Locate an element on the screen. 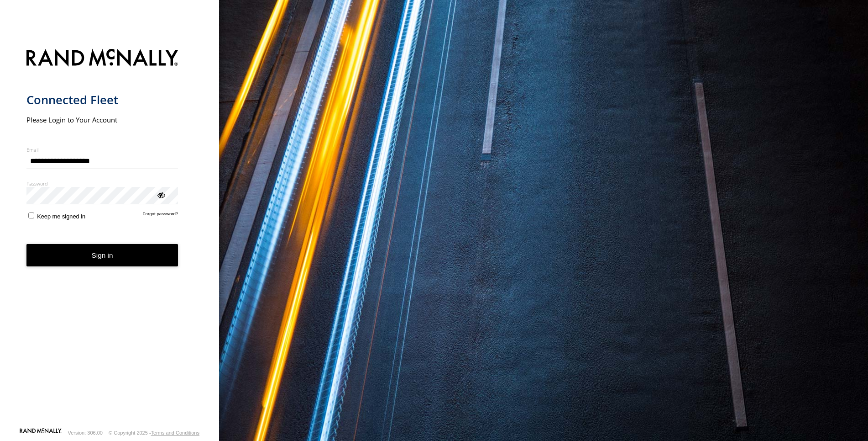  button: Sign in is located at coordinates (103, 255).